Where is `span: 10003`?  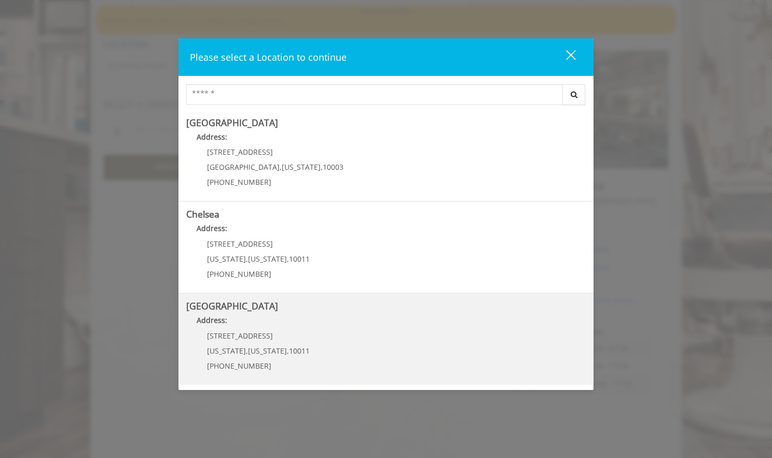
span: 10003 is located at coordinates (333, 167).